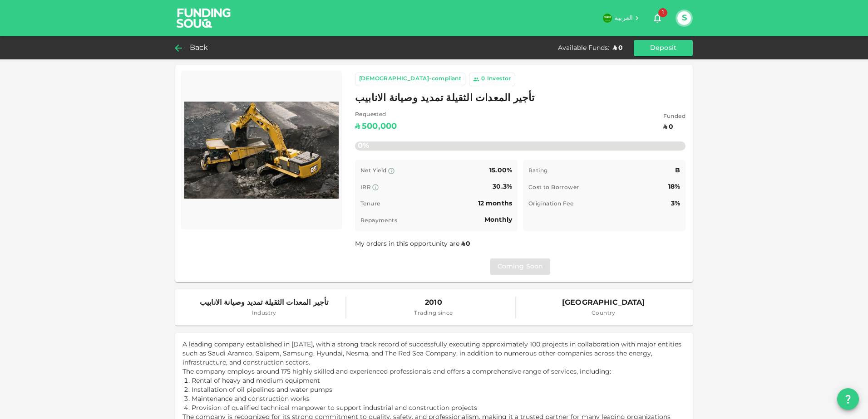 The width and height of the screenshot is (868, 419). I want to click on button: S, so click(684, 18).